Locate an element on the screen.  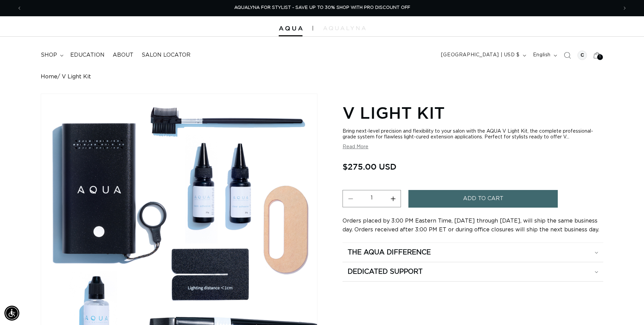
img: Aqua Hair Extensions is located at coordinates (290, 29).